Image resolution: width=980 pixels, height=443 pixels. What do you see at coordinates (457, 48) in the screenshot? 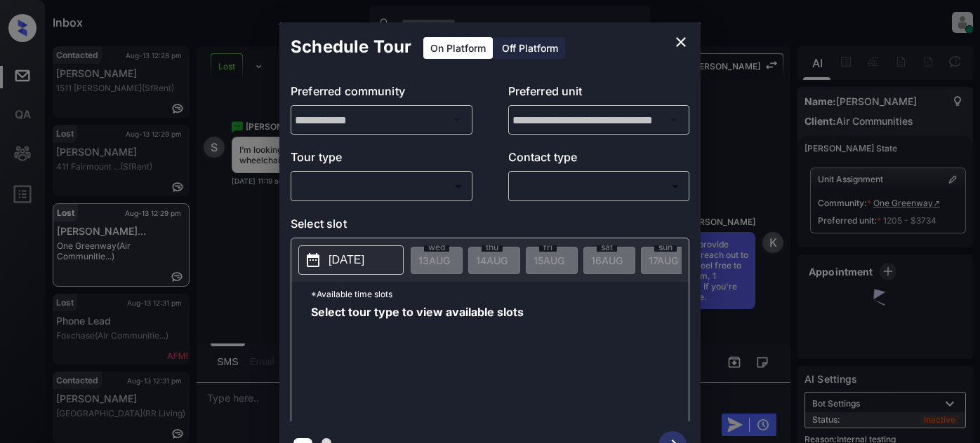
I see `div: On Platform` at bounding box center [457, 48].